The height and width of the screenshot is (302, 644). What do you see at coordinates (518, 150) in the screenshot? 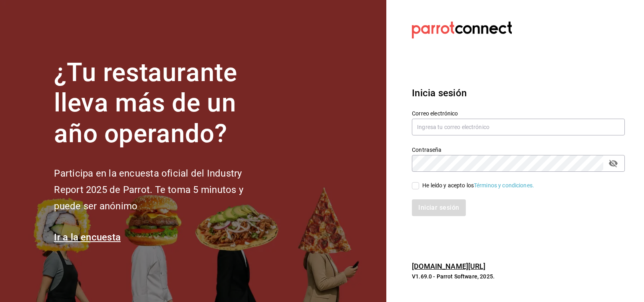
I see `label: Contraseña` at bounding box center [518, 150].